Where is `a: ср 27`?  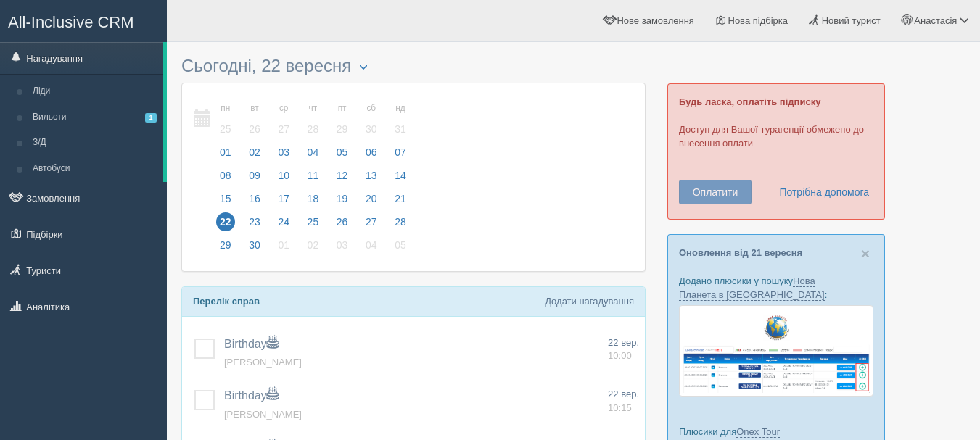 a: ср 27 is located at coordinates (283, 119).